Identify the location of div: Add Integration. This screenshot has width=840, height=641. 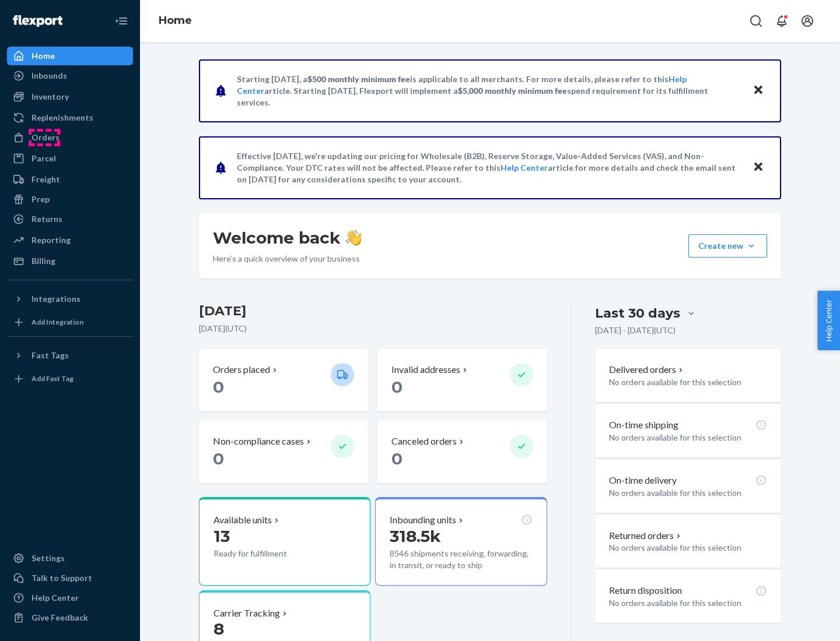
(57, 322).